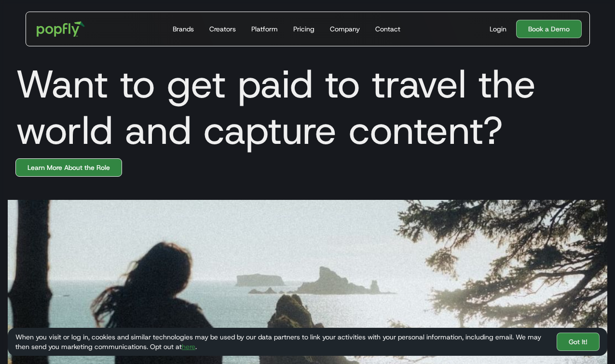  What do you see at coordinates (345, 29) in the screenshot?
I see `a: Company` at bounding box center [345, 29].